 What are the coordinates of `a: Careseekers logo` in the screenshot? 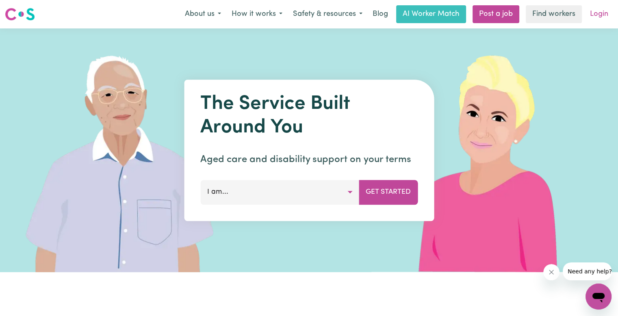 It's located at (20, 14).